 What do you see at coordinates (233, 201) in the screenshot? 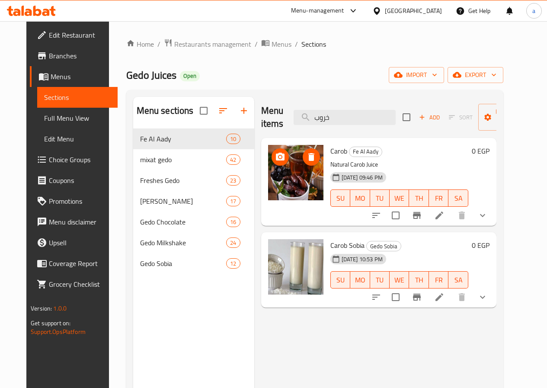
I see `span: 17` at bounding box center [233, 201].